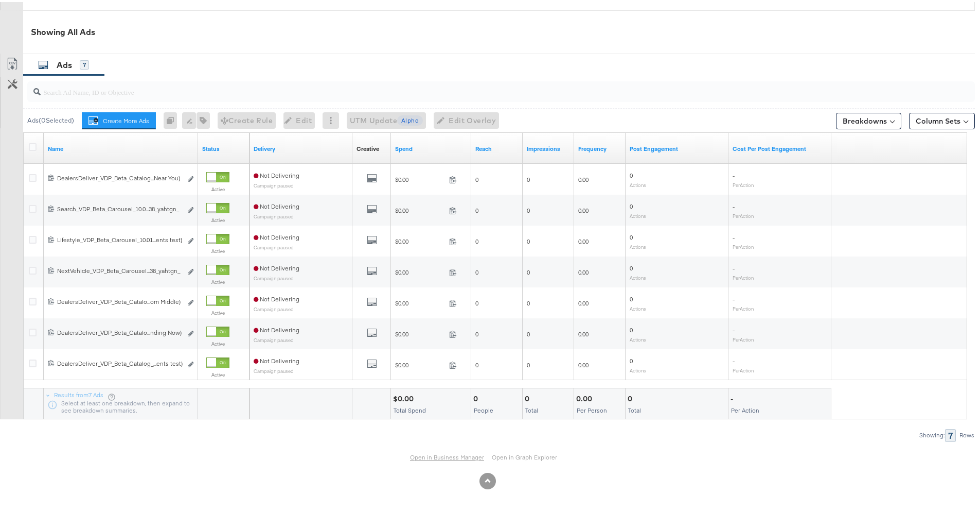 The image size is (980, 511). I want to click on div: 0.00, so click(586, 396).